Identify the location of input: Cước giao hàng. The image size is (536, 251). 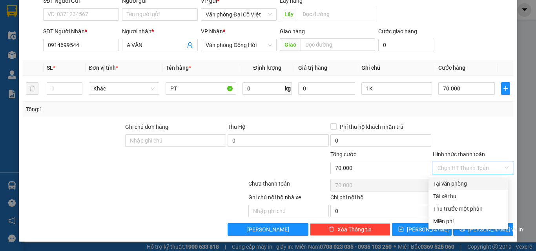
(406, 45).